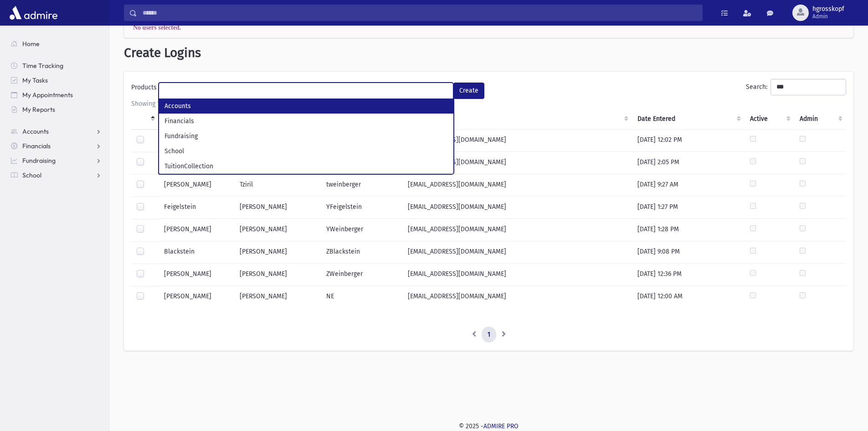 The image size is (868, 431). What do you see at coordinates (197, 207) in the screenshot?
I see `td: Feigelstein` at bounding box center [197, 207].